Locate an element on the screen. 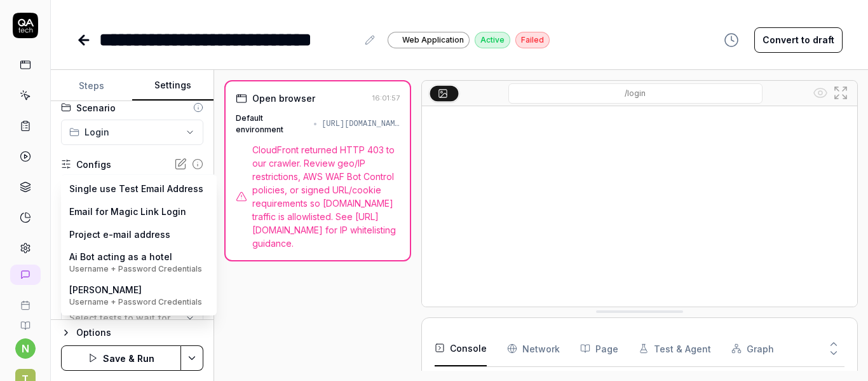 The height and width of the screenshot is (381, 868). div: Ai Bot acting as a hotel is located at coordinates (135, 262).